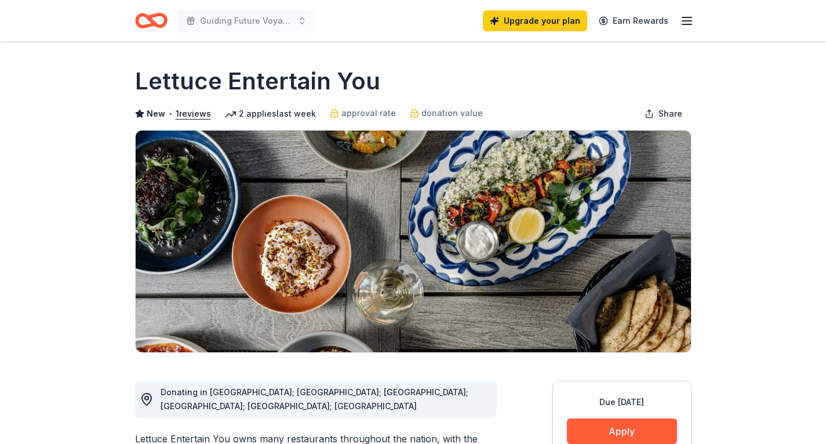 The image size is (826, 444). I want to click on button: Apply, so click(622, 431).